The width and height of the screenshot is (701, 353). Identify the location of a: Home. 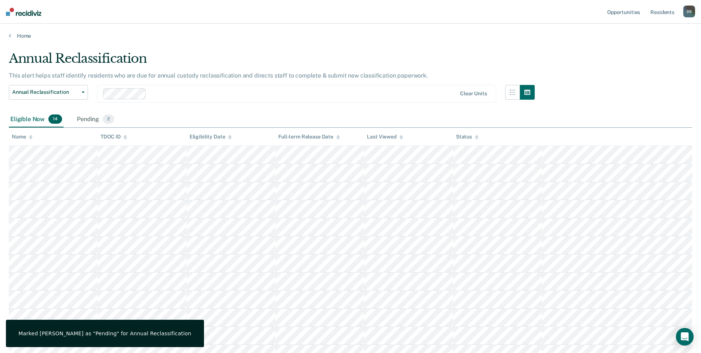
(350, 36).